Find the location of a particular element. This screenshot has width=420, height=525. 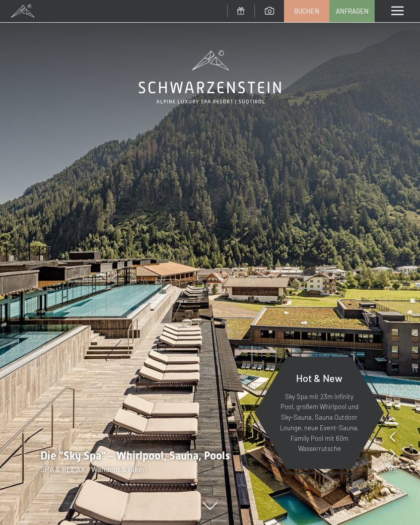

span: Buchen is located at coordinates (307, 11).